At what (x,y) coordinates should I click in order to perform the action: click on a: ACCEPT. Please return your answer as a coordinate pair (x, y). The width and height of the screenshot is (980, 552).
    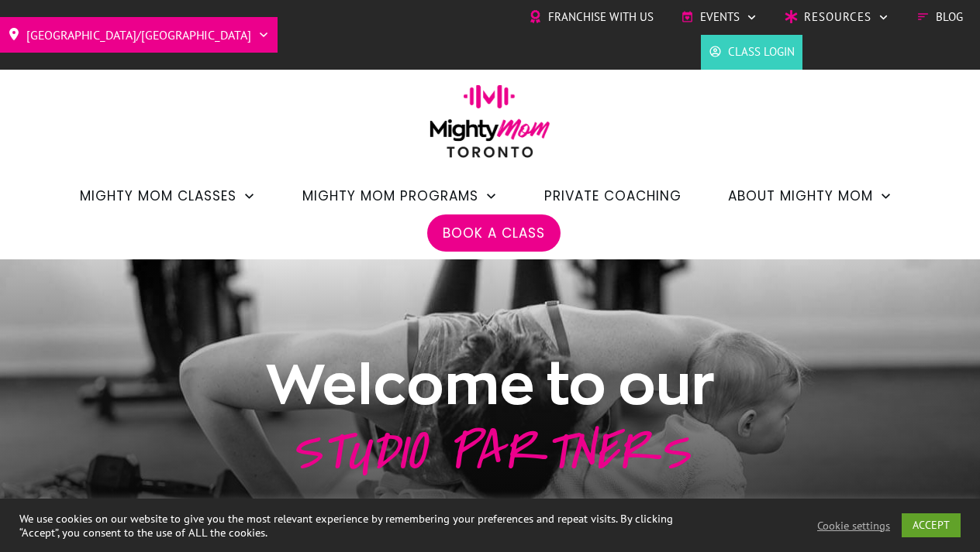
    Looking at the image, I should click on (930, 525).